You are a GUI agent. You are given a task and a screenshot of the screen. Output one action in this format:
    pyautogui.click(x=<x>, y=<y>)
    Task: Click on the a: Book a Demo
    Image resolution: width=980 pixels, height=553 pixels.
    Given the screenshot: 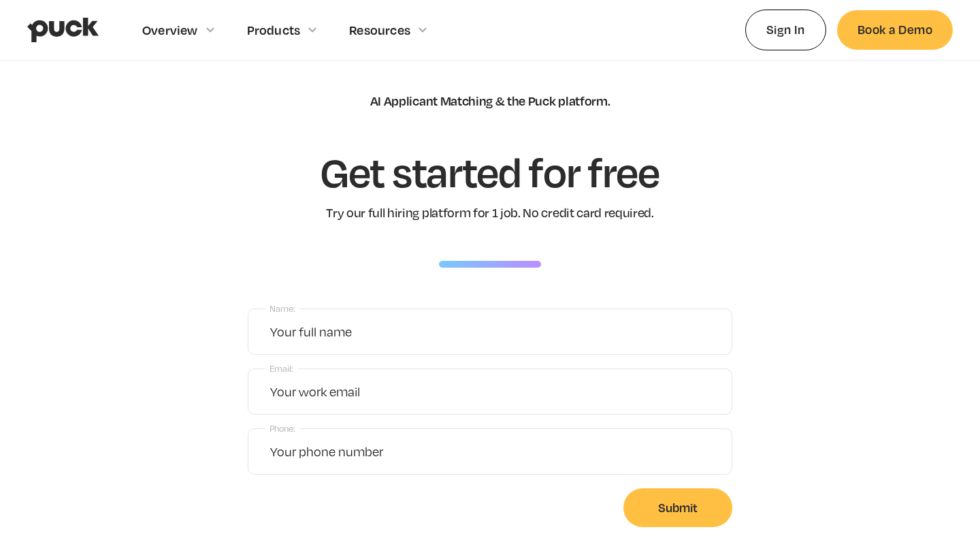 What is the action you would take?
    pyautogui.click(x=895, y=29)
    